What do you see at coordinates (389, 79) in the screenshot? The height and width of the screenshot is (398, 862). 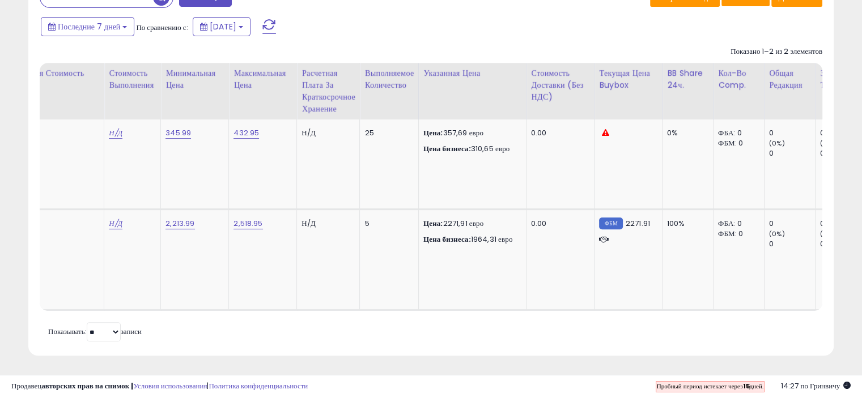 I see `font: Выполняемое количество` at bounding box center [389, 79].